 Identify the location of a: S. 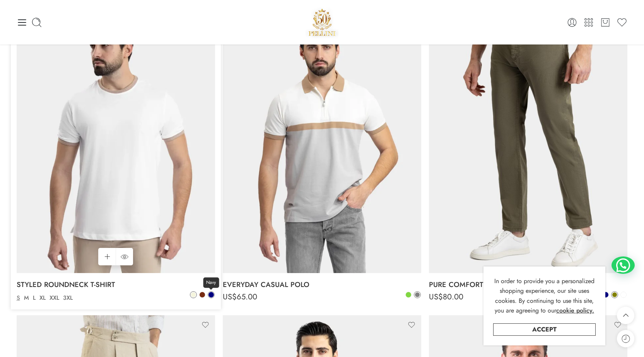
(18, 298).